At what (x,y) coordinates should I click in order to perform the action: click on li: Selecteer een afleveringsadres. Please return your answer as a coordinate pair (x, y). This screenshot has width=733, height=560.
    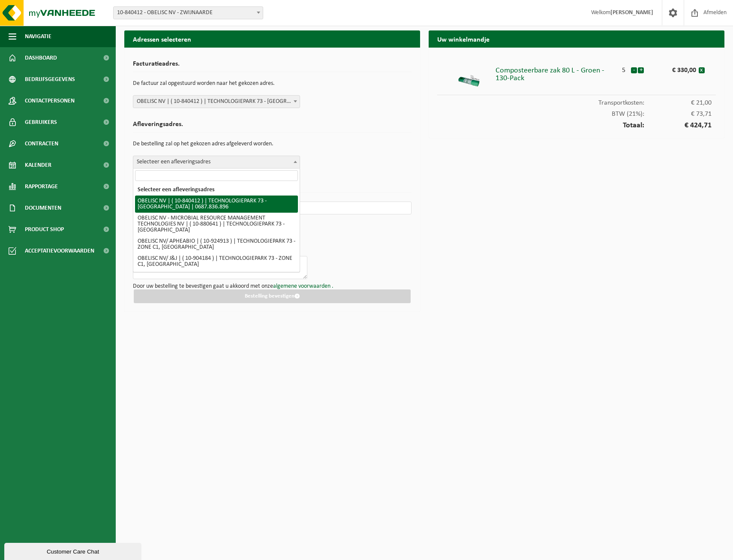
    Looking at the image, I should click on (217, 190).